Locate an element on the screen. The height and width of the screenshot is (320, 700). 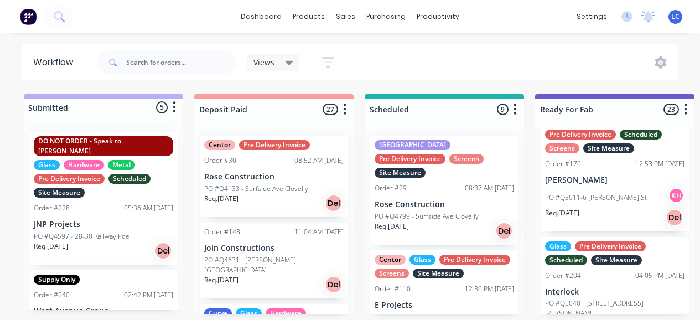
p: PO #Q4133 - Surfside Ave Clovelly is located at coordinates (256, 189).